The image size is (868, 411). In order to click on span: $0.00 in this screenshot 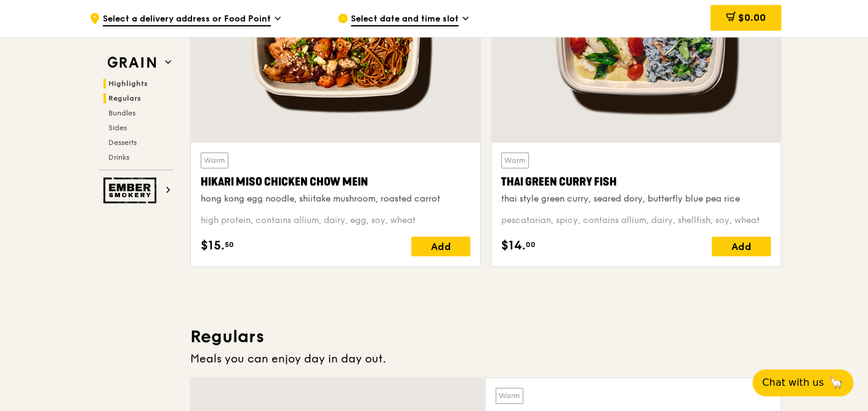, I will do `click(751, 17)`.